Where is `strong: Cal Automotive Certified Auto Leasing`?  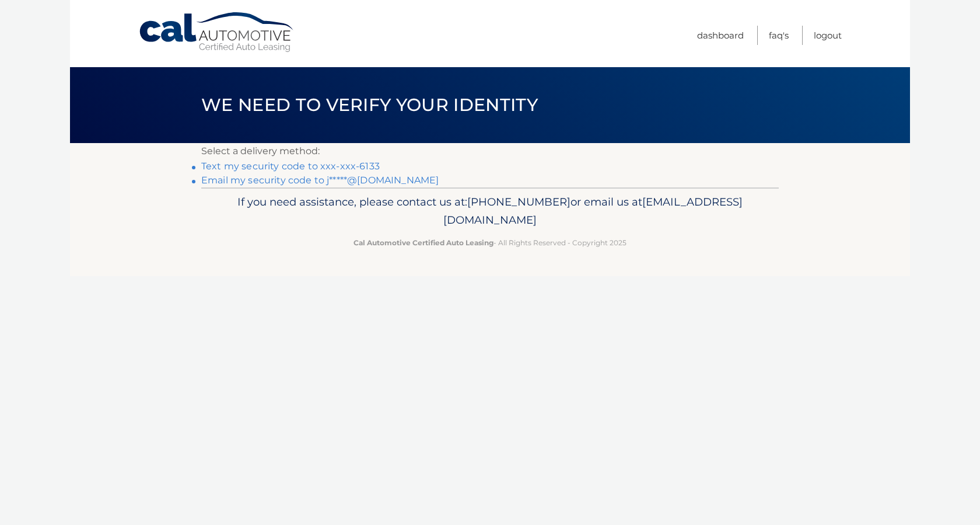 strong: Cal Automotive Certified Auto Leasing is located at coordinates (424, 242).